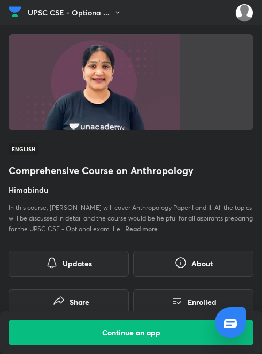 The width and height of the screenshot is (262, 354). What do you see at coordinates (244, 13) in the screenshot?
I see `img: kuldeep Ahir` at bounding box center [244, 13].